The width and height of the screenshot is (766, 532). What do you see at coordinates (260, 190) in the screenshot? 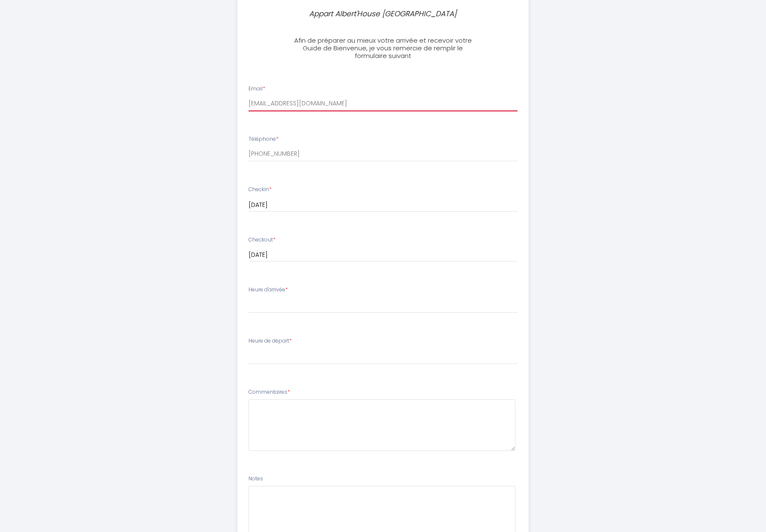
I see `label: Checkin` at bounding box center [260, 190].